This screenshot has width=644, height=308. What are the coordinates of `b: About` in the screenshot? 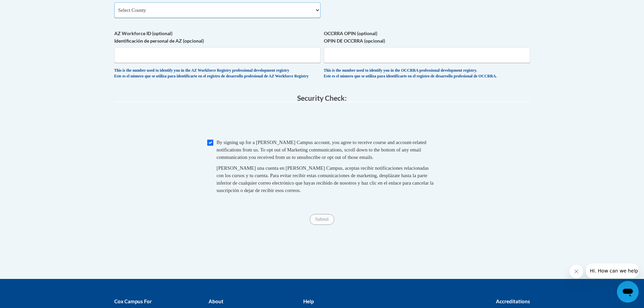 It's located at (216, 301).